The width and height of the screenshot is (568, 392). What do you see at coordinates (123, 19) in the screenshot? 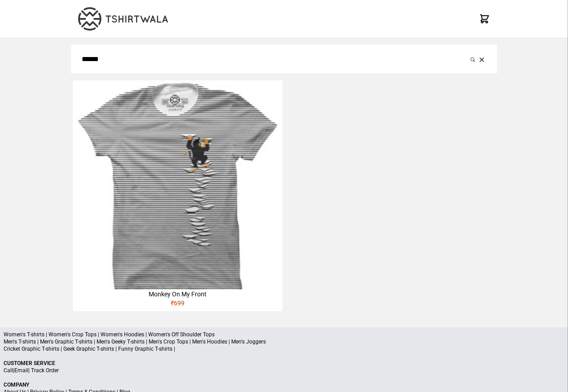
I see `img: TW-LOGO-400-104.png` at bounding box center [123, 19].